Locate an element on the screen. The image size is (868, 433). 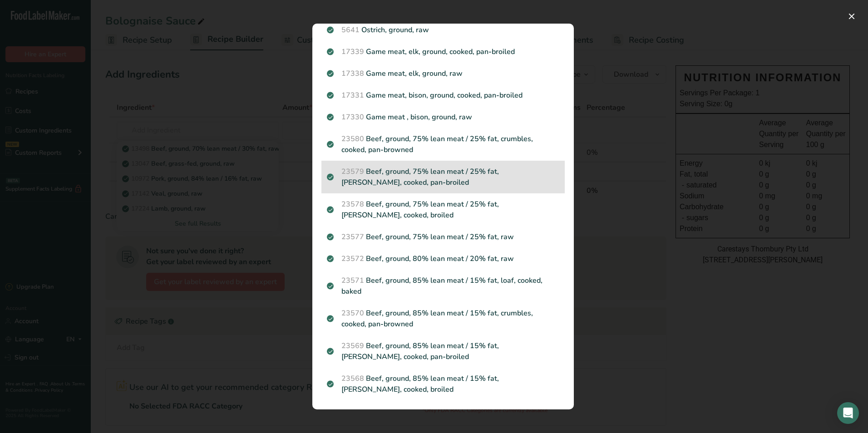
span: 23580 is located at coordinates (353, 139).